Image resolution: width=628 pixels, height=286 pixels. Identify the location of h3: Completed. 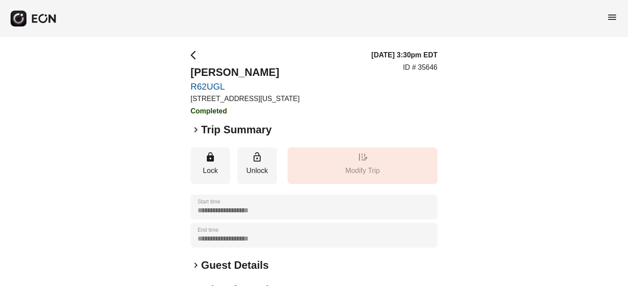
(245, 111).